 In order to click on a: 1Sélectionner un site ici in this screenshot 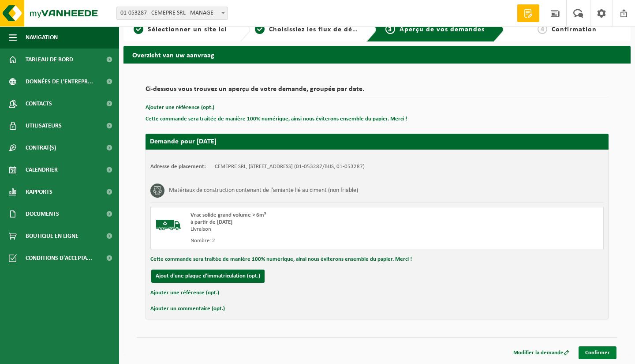, I will do `click(180, 29)`.